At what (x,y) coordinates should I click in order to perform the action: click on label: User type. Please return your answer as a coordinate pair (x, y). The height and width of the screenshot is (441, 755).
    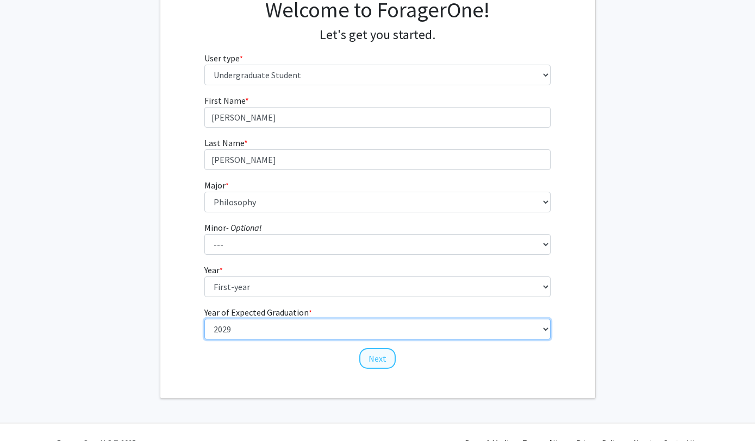
    Looking at the image, I should click on (223, 58).